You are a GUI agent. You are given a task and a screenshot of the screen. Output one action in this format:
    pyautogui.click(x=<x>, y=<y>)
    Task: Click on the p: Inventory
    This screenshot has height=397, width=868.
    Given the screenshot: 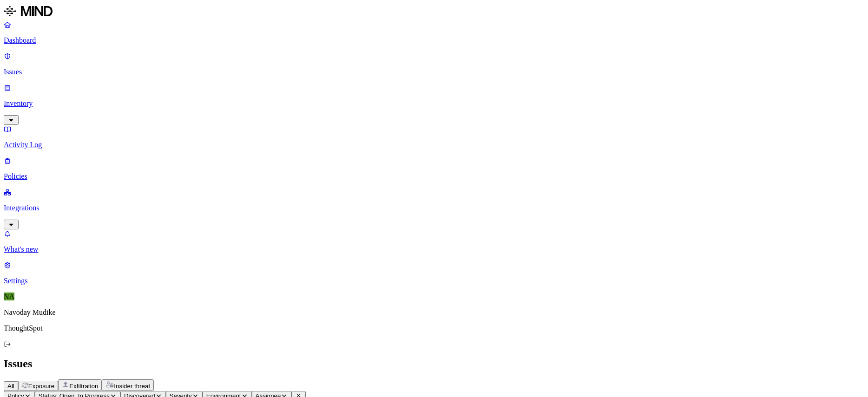 What is the action you would take?
    pyautogui.click(x=434, y=104)
    